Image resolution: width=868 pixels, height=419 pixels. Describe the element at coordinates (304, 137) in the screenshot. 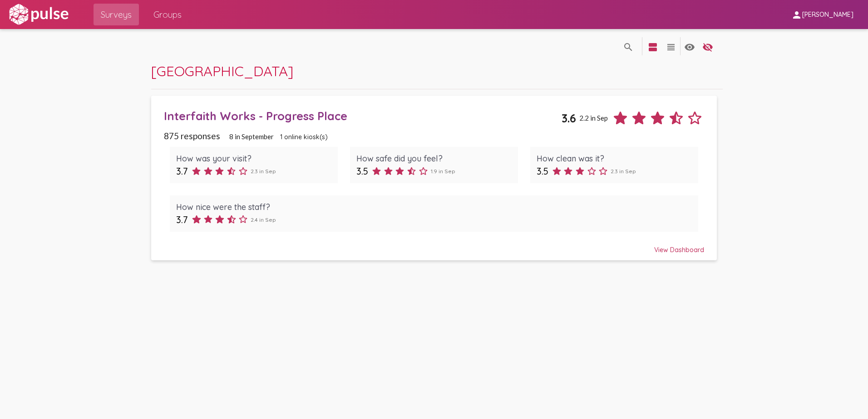

I see `span: 1 online kiosk(s)` at that location.